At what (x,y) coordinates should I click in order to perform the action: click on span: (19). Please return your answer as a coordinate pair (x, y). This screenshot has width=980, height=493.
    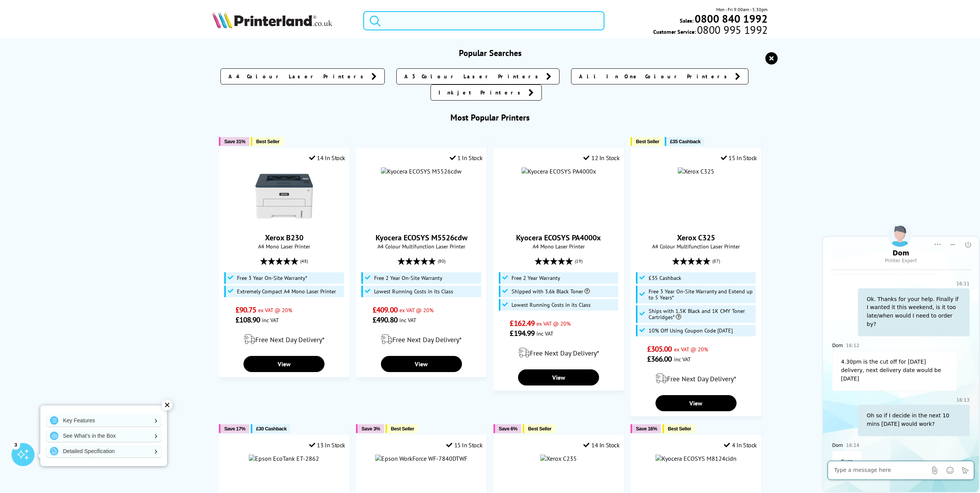
    Looking at the image, I should click on (579, 261).